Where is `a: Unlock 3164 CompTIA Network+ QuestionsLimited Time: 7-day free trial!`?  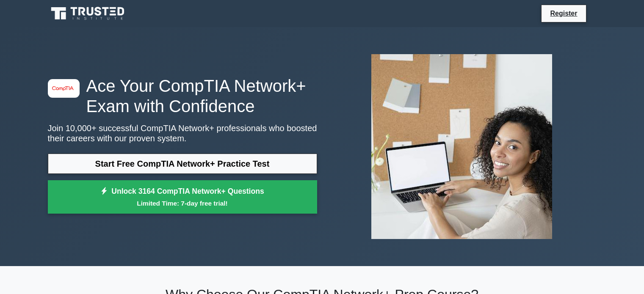
a: Unlock 3164 CompTIA Network+ QuestionsLimited Time: 7-day free trial! is located at coordinates (183, 197).